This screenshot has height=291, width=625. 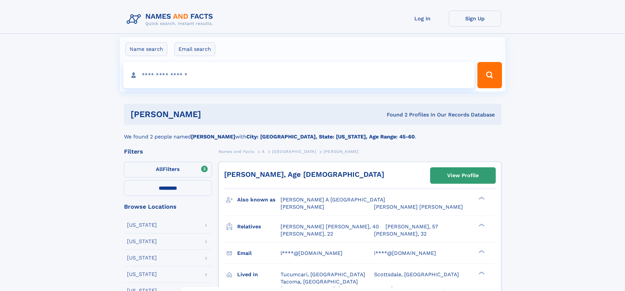 I want to click on div: Filters, so click(x=168, y=151).